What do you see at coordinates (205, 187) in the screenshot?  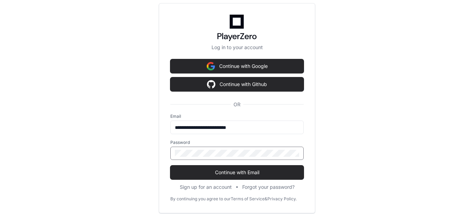 I see `button: Sign up for an account` at bounding box center [205, 187].